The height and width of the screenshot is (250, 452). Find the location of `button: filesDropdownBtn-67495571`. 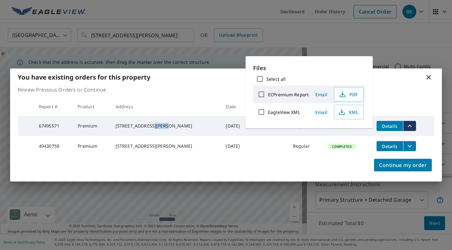

button: filesDropdownBtn-67495571 is located at coordinates (409, 126).